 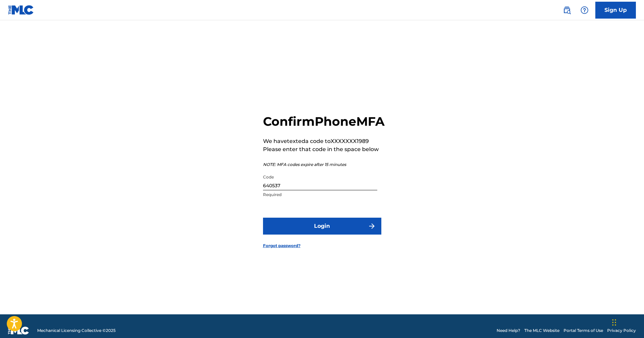 I want to click on a: Public Search, so click(x=567, y=10).